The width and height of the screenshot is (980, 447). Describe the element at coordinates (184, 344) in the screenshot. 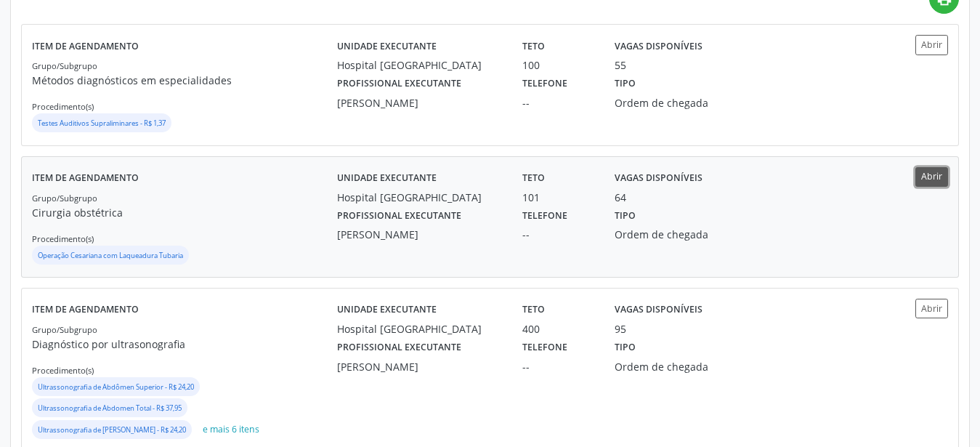

I see `p: Diagnóstico por ultrasonografia` at that location.